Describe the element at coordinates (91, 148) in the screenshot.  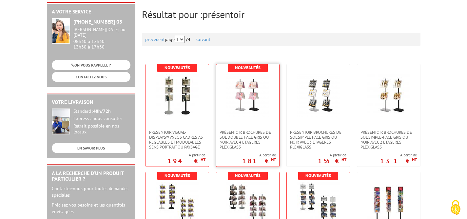
I see `a: EN SAVOIR PLUS` at that location.